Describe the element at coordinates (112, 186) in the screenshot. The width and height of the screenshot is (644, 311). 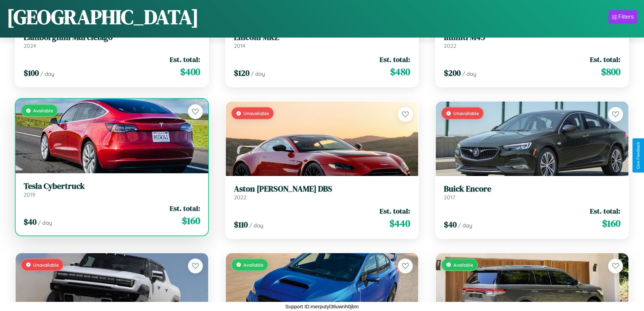
I see `h3: Tesla Cybertruck` at that location.